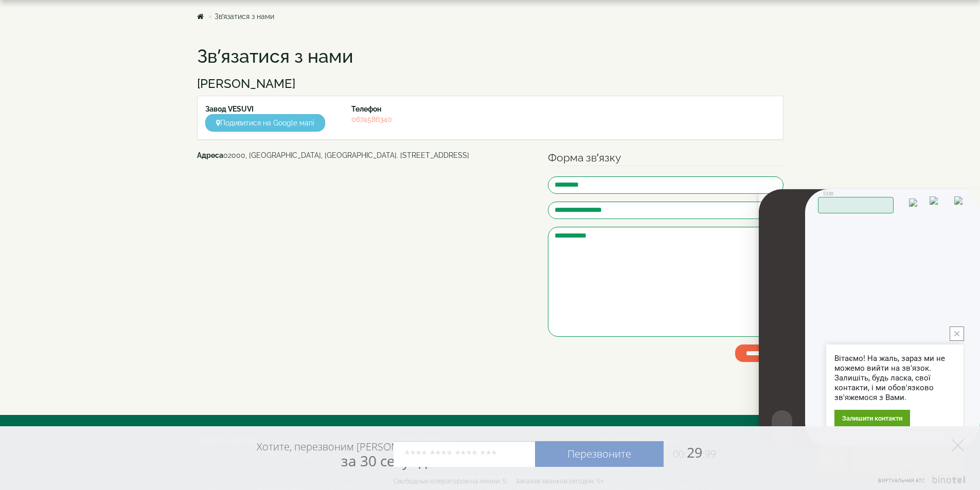 The height and width of the screenshot is (490, 980). I want to click on span: 00:, so click(680, 454).